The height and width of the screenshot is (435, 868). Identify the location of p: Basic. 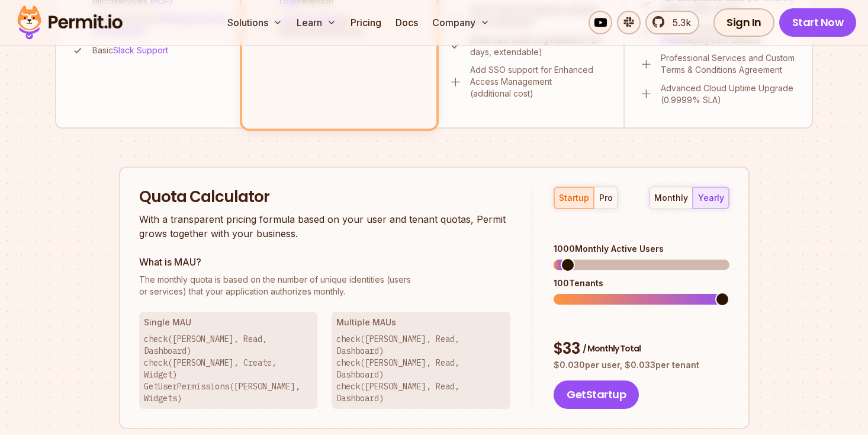
(130, 50).